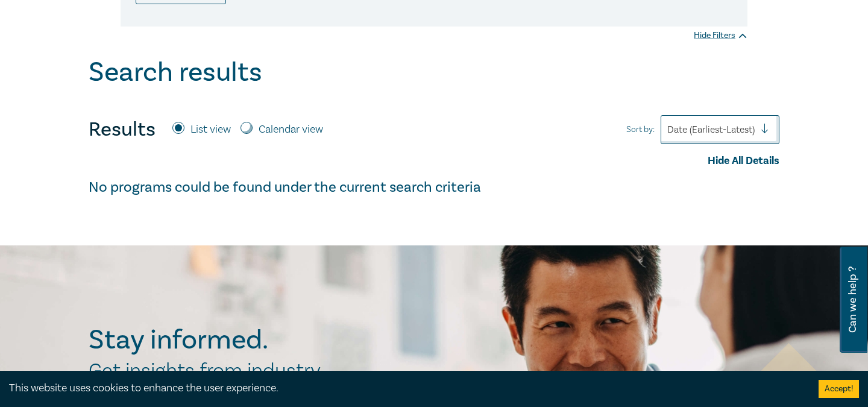 This screenshot has height=407, width=868. What do you see at coordinates (434, 161) in the screenshot?
I see `div: Hide All Details` at bounding box center [434, 161].